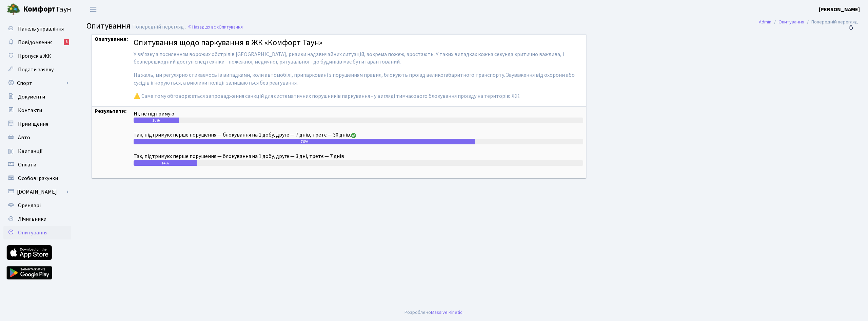 This screenshot has height=321, width=868. What do you see at coordinates (809, 22) in the screenshot?
I see `nav: breadcrumb` at bounding box center [809, 22].